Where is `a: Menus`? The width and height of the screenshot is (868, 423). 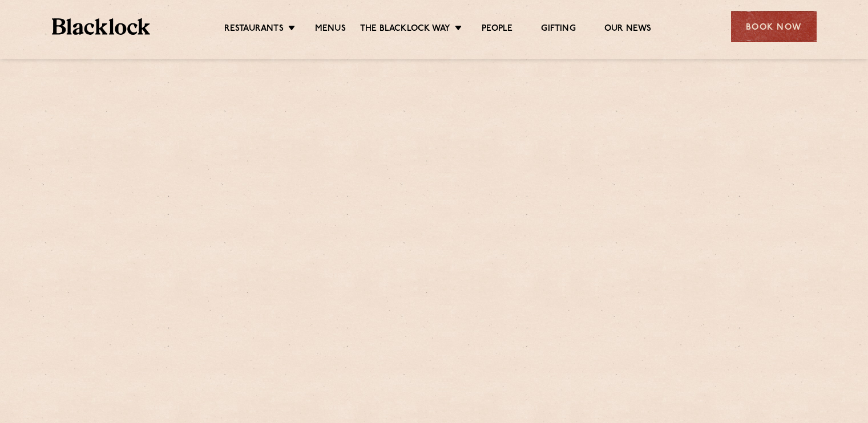 a: Menus is located at coordinates (330, 30).